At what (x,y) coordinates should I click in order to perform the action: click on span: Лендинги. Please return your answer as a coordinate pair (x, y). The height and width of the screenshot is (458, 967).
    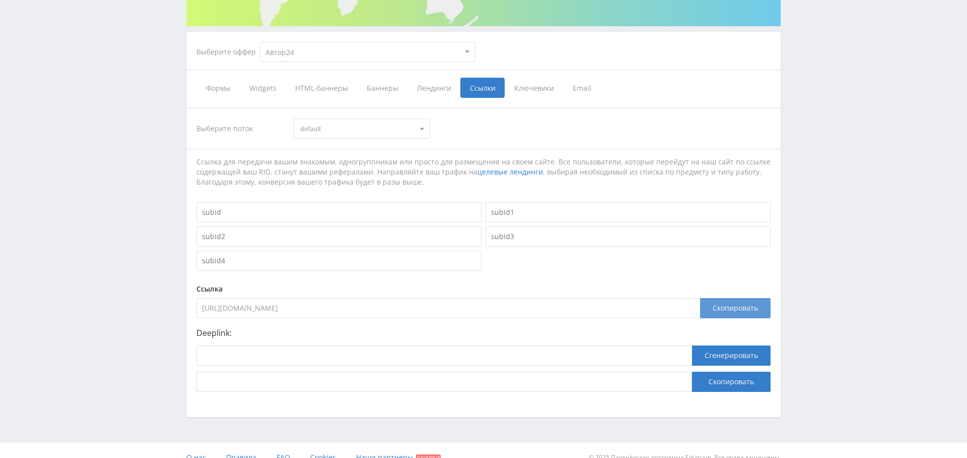
    Looking at the image, I should click on (434, 88).